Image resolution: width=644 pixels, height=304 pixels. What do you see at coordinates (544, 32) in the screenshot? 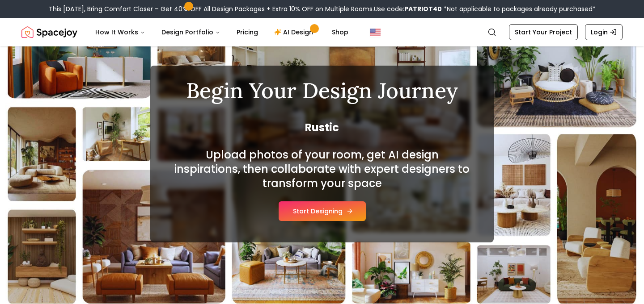
I see `a: Start Your Project` at bounding box center [544, 32].